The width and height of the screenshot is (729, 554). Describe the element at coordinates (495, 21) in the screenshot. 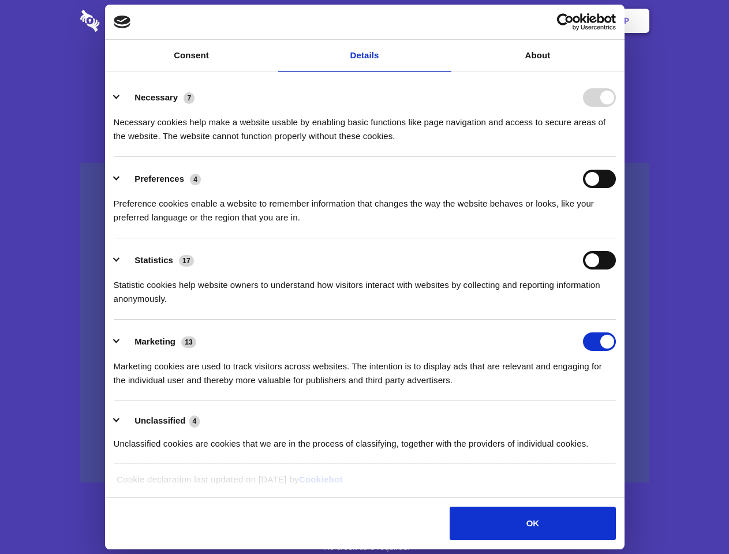

I see `a: Contact` at that location.